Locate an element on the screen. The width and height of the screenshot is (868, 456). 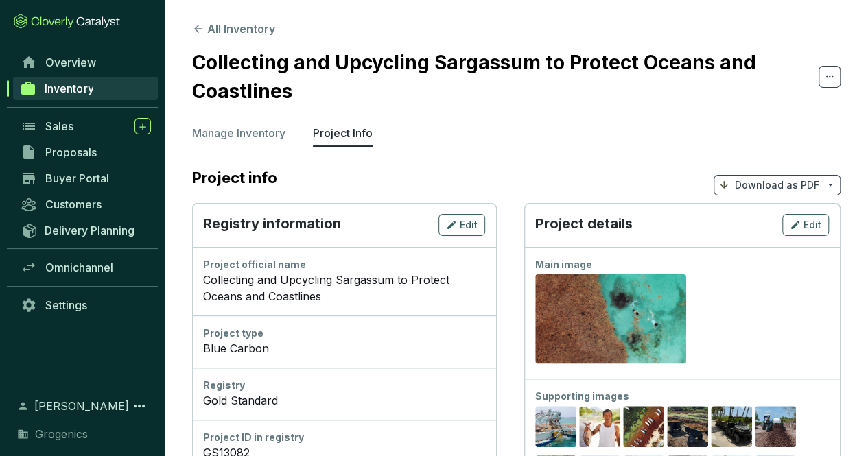
div: Blue Carbon is located at coordinates (344, 349).